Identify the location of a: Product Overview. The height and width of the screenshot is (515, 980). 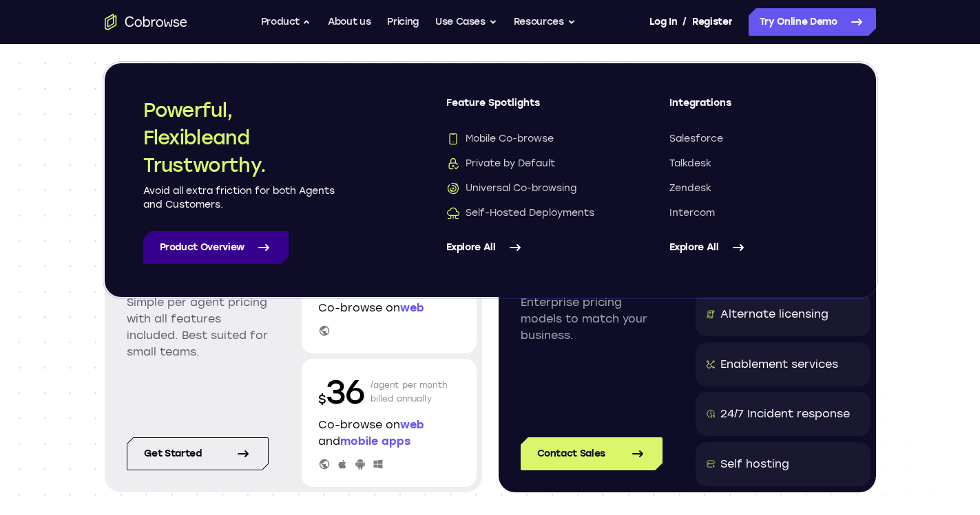
(216, 248).